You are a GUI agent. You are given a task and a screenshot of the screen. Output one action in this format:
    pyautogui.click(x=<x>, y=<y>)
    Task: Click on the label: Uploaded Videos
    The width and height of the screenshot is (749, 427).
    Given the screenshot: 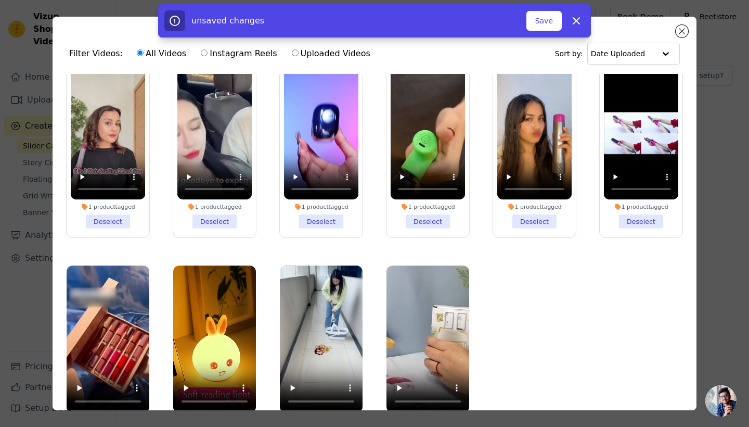 What is the action you would take?
    pyautogui.click(x=331, y=54)
    